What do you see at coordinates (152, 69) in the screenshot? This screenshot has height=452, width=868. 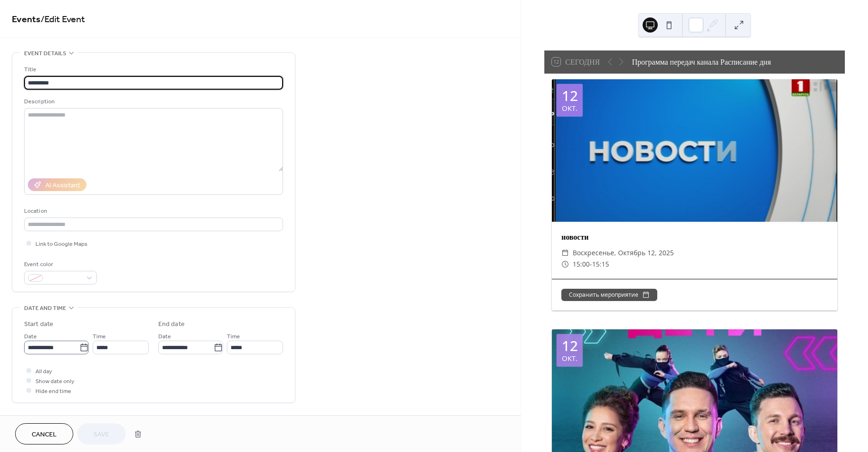 I see `div: Title` at bounding box center [152, 69].